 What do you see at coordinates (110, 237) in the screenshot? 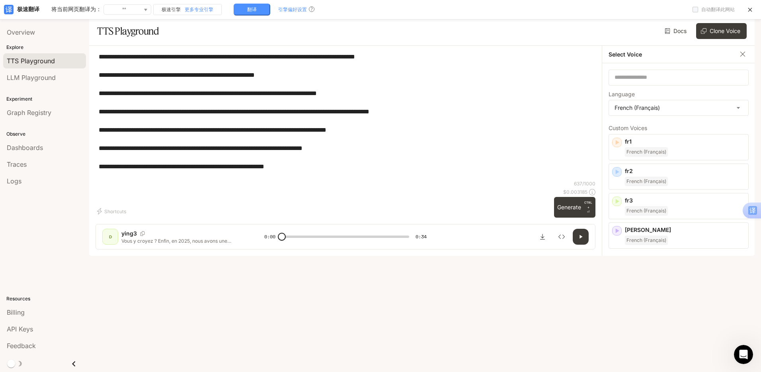
I see `div: D` at bounding box center [110, 237].